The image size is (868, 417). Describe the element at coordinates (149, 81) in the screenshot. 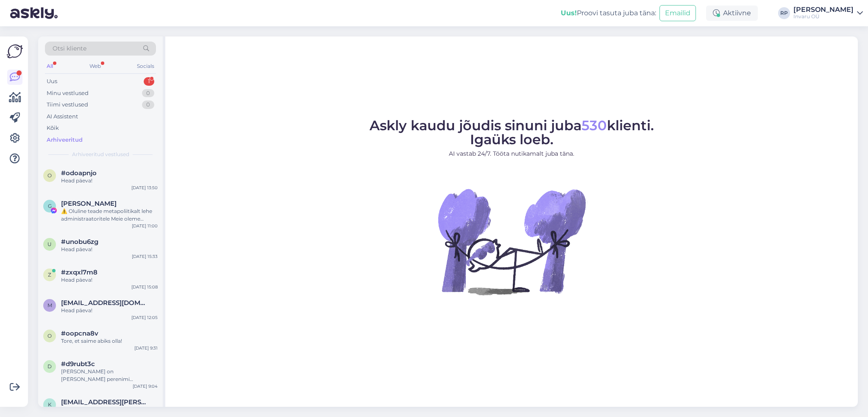

I see `div: 1` at that location.